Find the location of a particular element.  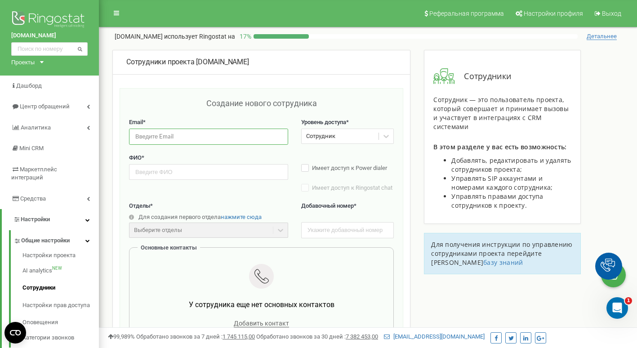

a: Настройки проекта is located at coordinates (61, 256).